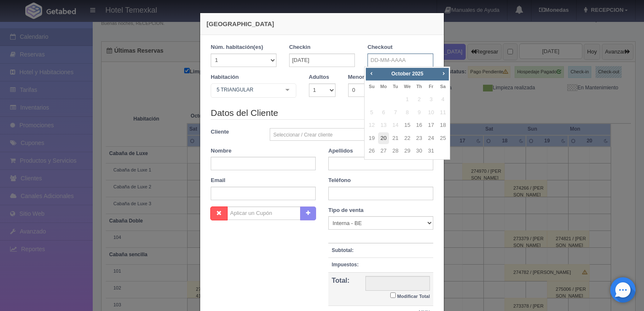 This screenshot has height=311, width=644. What do you see at coordinates (417, 74) in the screenshot?
I see `span: 2025` at bounding box center [417, 74].